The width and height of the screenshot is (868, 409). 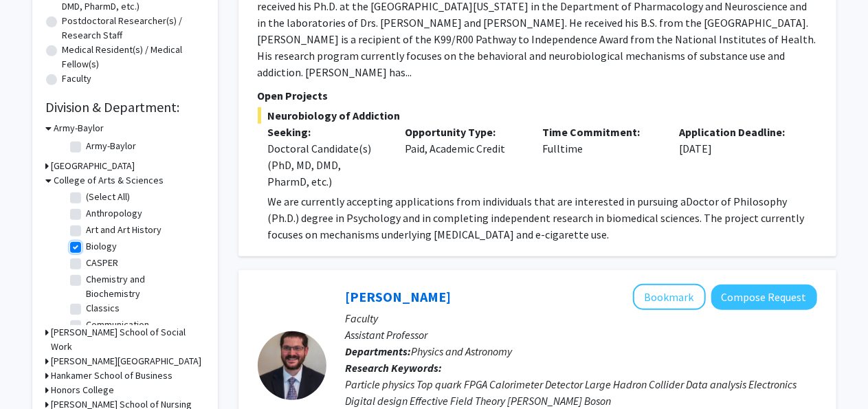 I want to click on label: Chemistry and Biochemistry, so click(x=144, y=286).